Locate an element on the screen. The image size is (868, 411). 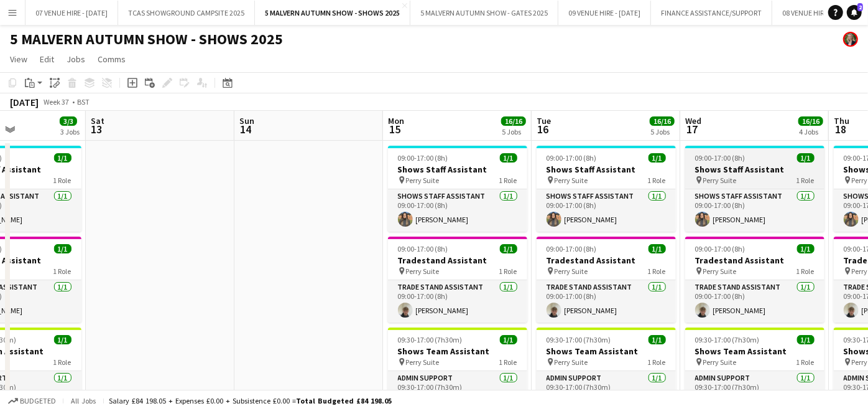
a: View is located at coordinates (19, 59).